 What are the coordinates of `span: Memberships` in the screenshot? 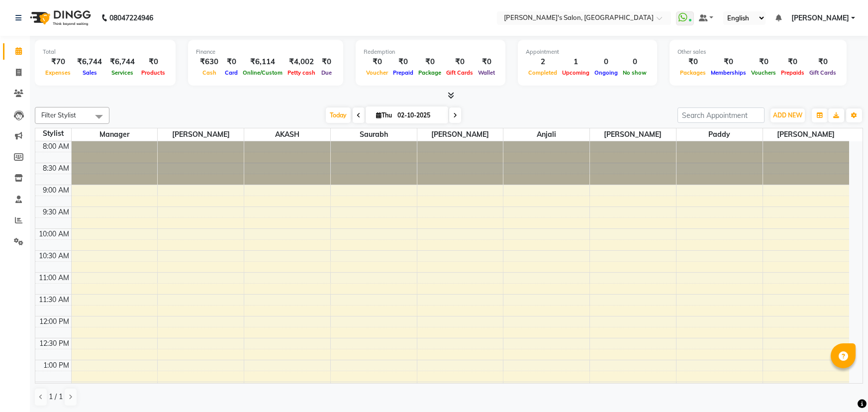 It's located at (728, 73).